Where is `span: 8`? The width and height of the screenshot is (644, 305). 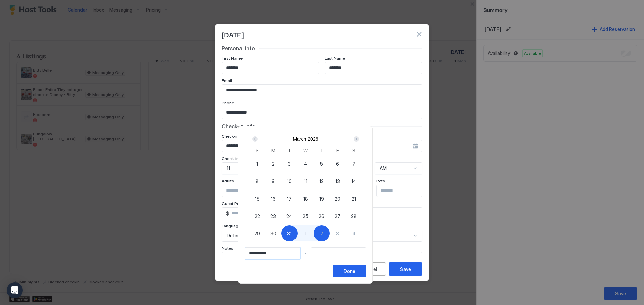 span: 8 is located at coordinates (257, 181).